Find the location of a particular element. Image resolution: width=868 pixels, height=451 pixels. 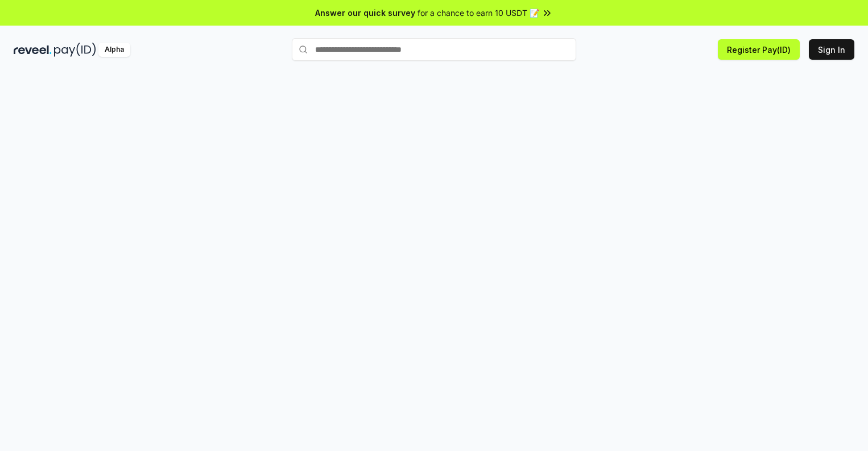

button: Register Pay(ID) is located at coordinates (759, 49).